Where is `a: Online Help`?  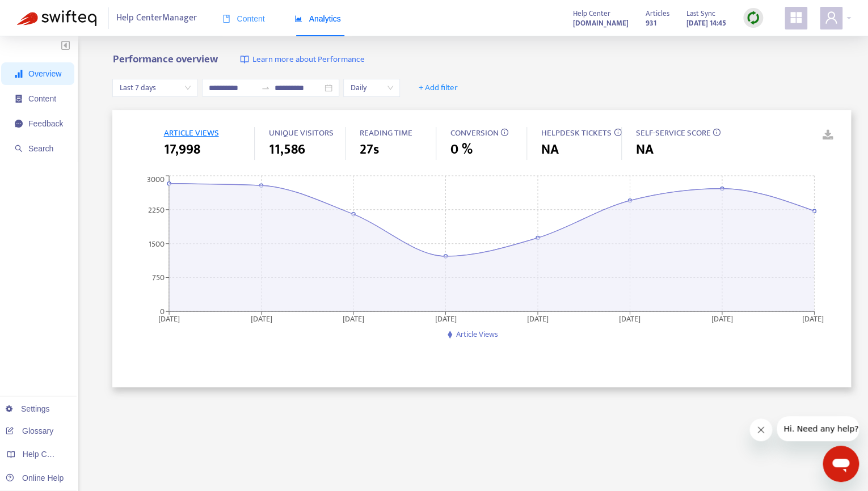 a: Online Help is located at coordinates (35, 478).